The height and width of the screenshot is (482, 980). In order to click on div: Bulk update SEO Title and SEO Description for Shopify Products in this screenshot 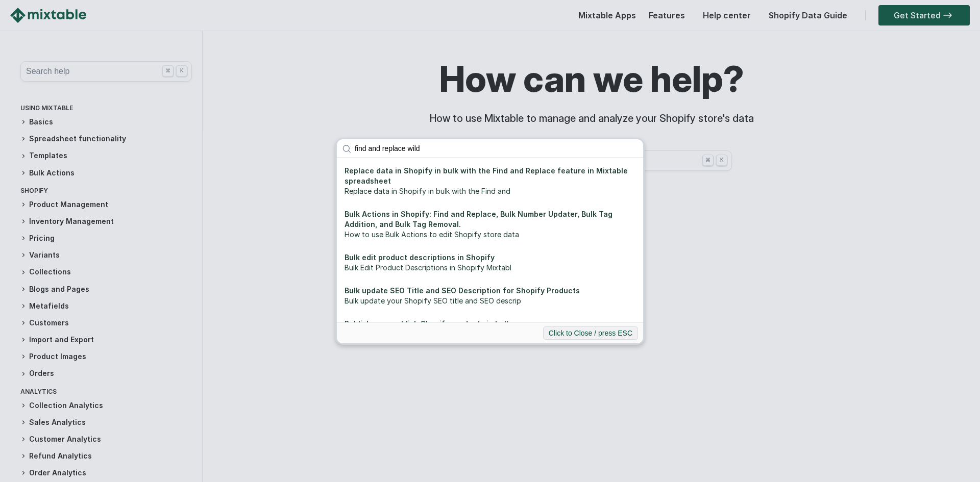, I will do `click(490, 291)`.